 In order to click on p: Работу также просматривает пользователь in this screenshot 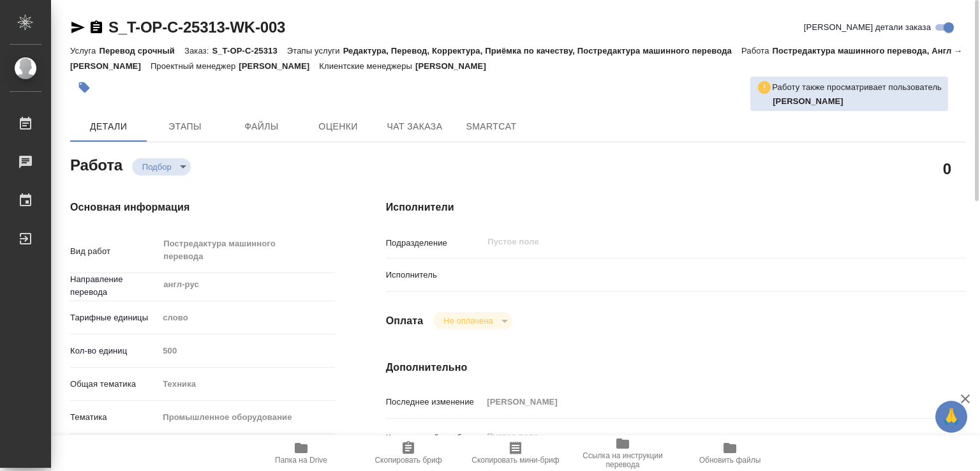, I will do `click(857, 87)`.